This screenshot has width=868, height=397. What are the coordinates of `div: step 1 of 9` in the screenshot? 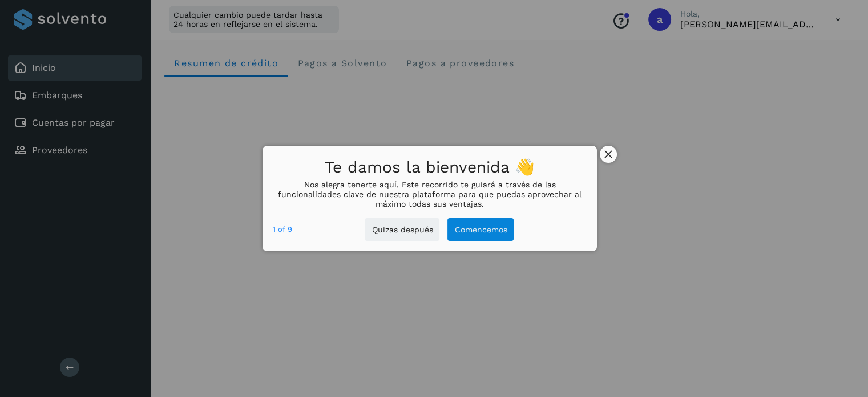 It's located at (282, 230).